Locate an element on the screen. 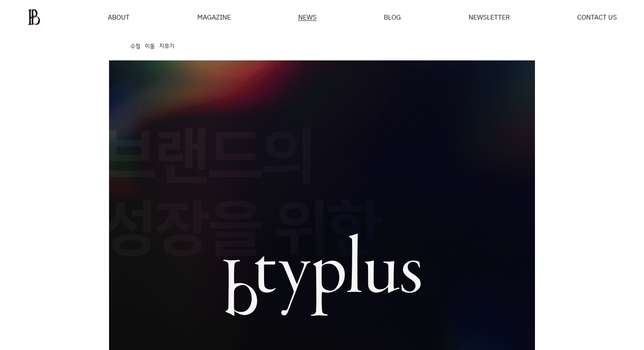 This screenshot has width=644, height=350. span: CONTACT US is located at coordinates (597, 17).